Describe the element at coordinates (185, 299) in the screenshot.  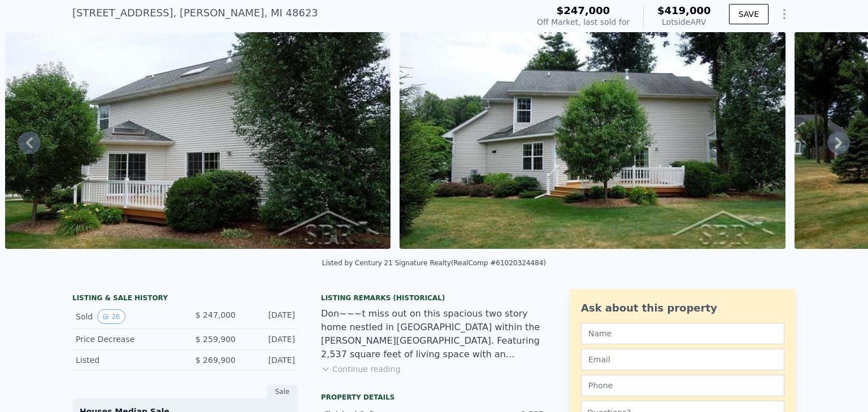
I see `div: LISTING & SALE HISTORY` at that location.